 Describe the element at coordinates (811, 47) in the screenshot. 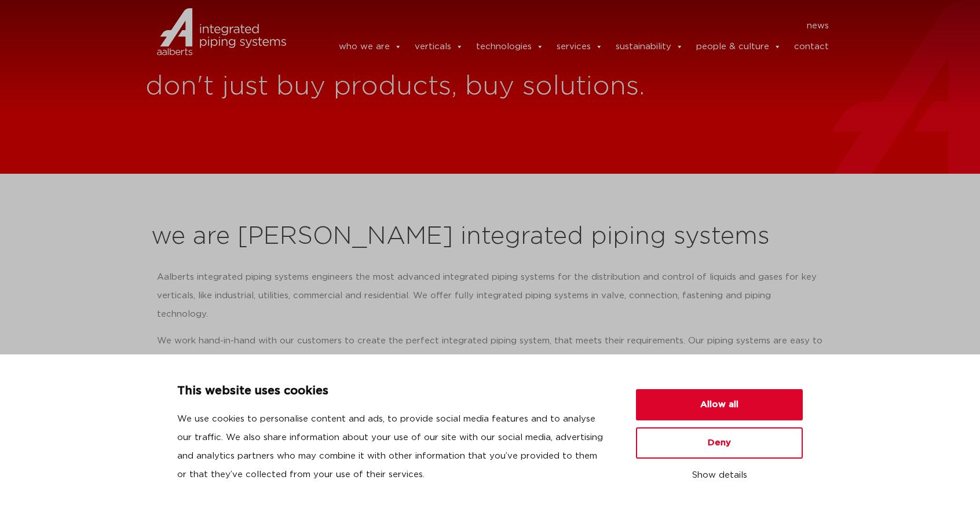

I see `a: contact` at that location.